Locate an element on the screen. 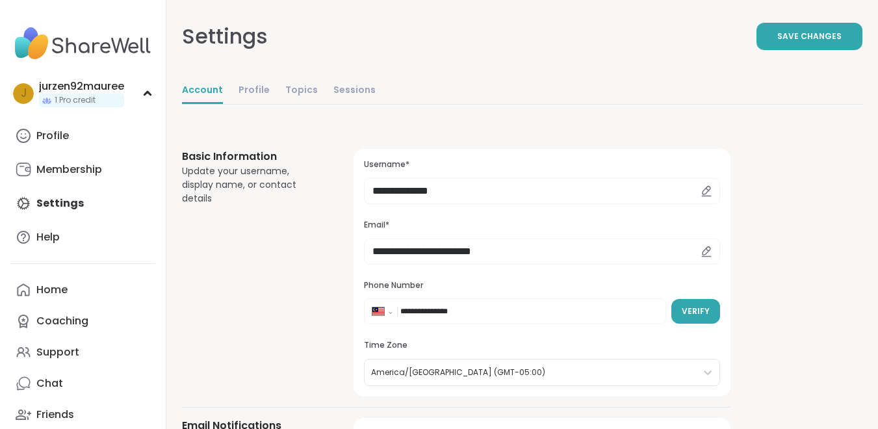 Image resolution: width=878 pixels, height=429 pixels. a: Sessions is located at coordinates (354, 91).